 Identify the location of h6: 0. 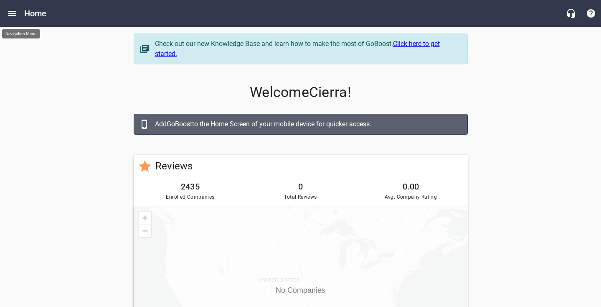
(300, 186).